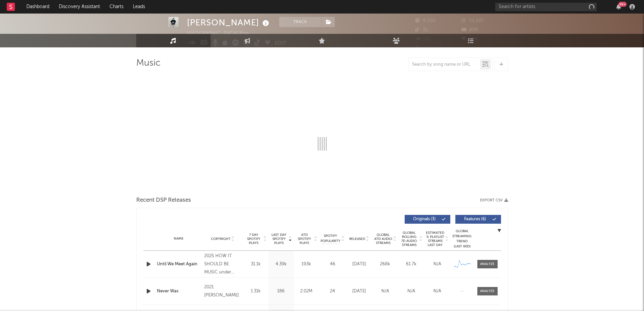 This screenshot has width=644, height=311. What do you see at coordinates (470, 30) in the screenshot?
I see `span: 809` at bounding box center [470, 30].